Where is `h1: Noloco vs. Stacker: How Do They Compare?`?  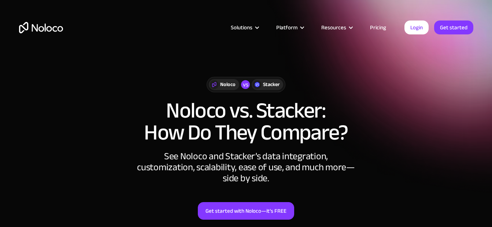
h1: Noloco vs. Stacker: How Do They Compare? is located at coordinates (246, 122).